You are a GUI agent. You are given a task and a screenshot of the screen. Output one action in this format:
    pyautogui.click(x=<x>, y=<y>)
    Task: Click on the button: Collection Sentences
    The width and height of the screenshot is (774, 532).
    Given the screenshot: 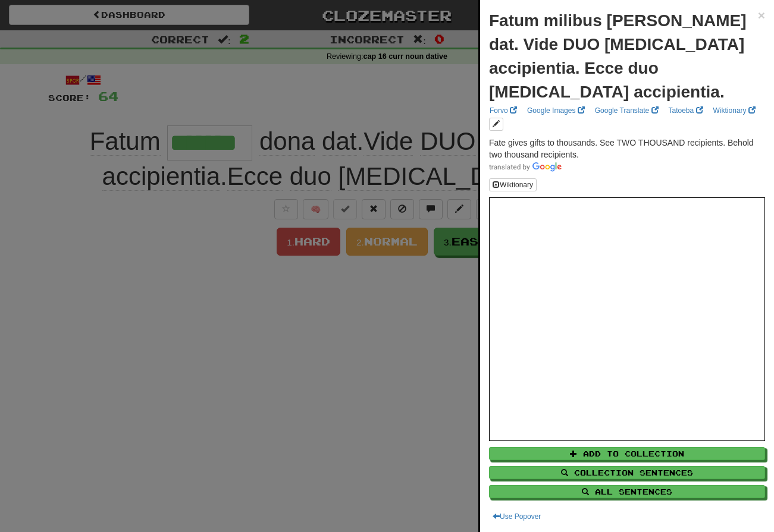 What is the action you would take?
    pyautogui.click(x=627, y=473)
    